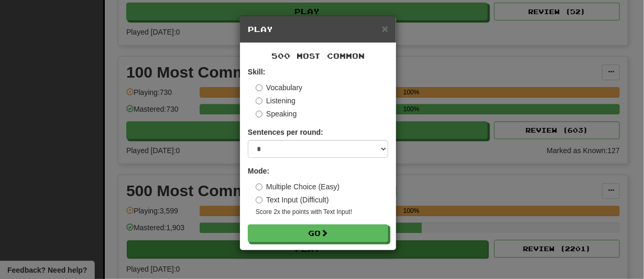  Describe the element at coordinates (256, 71) in the screenshot. I see `strong: Skill:` at that location.